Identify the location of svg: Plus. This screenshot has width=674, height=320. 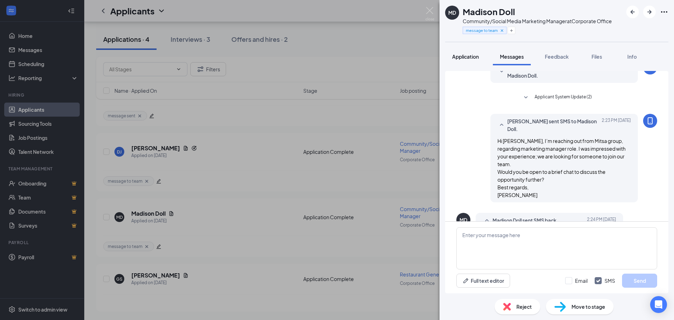
(512, 31).